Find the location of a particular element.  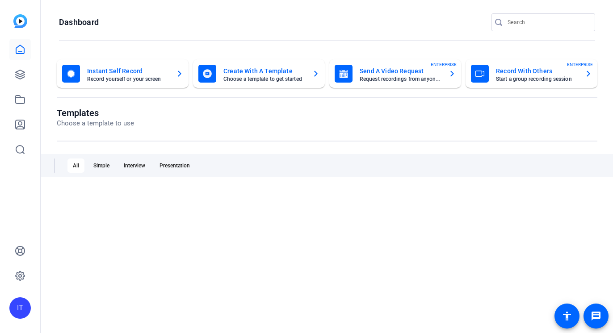

mat-icon: accessibility is located at coordinates (567, 316).